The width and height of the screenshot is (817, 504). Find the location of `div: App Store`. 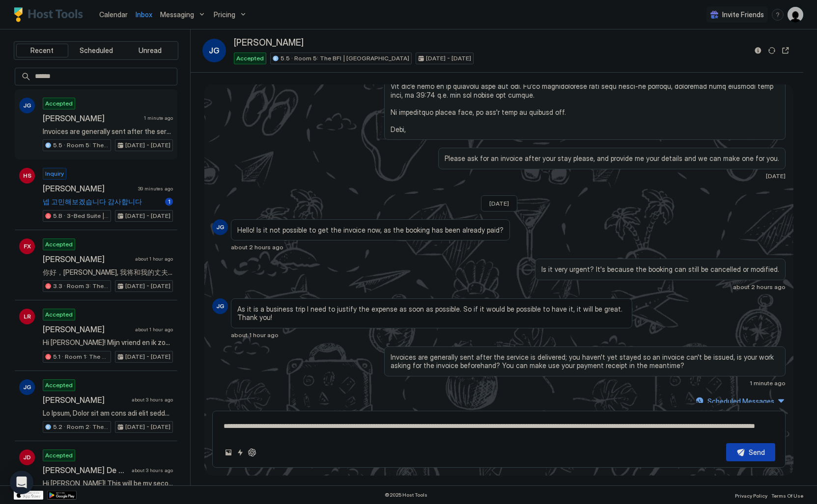

div: App Store is located at coordinates (29, 495).